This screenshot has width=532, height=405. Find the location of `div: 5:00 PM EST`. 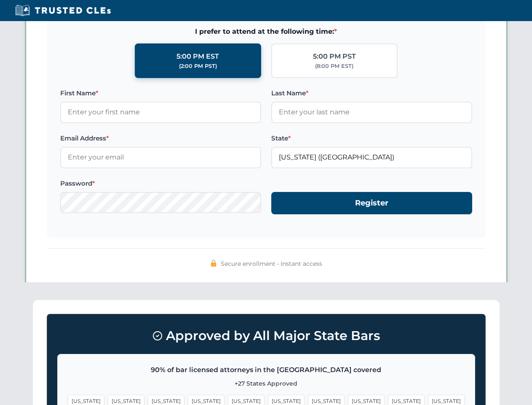

div: 5:00 PM EST is located at coordinates (198, 56).